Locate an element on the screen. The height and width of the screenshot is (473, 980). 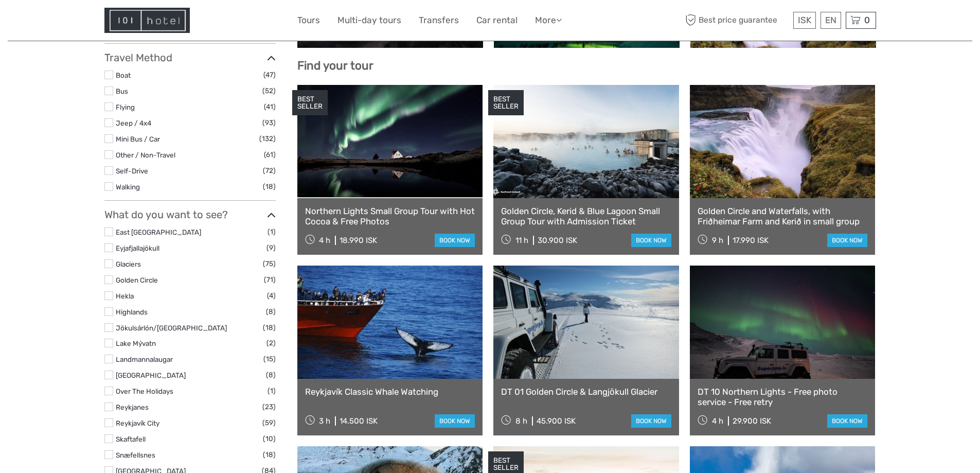
span: (93) is located at coordinates (269, 123).